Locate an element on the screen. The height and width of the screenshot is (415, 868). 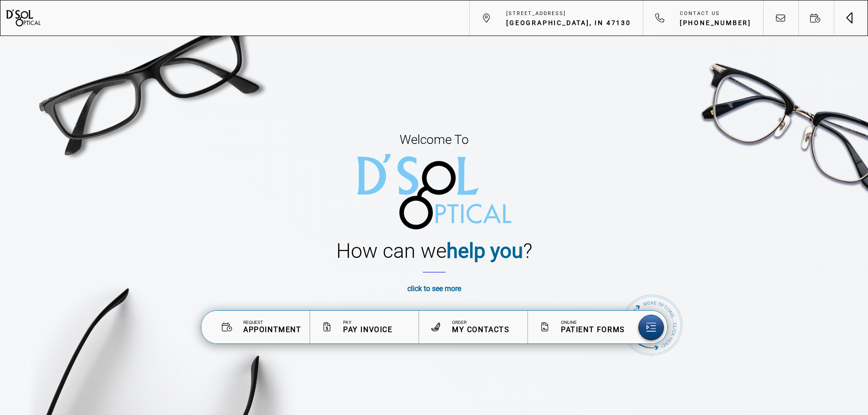
strong: help you is located at coordinates (485, 251).